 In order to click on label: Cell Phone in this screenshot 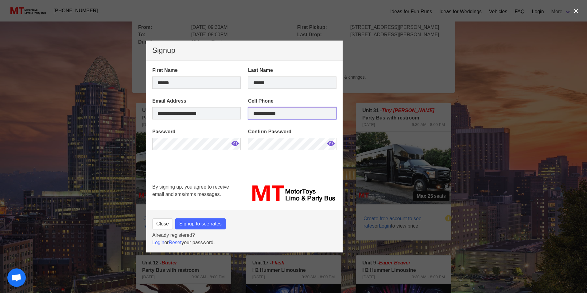, I will do `click(292, 101)`.